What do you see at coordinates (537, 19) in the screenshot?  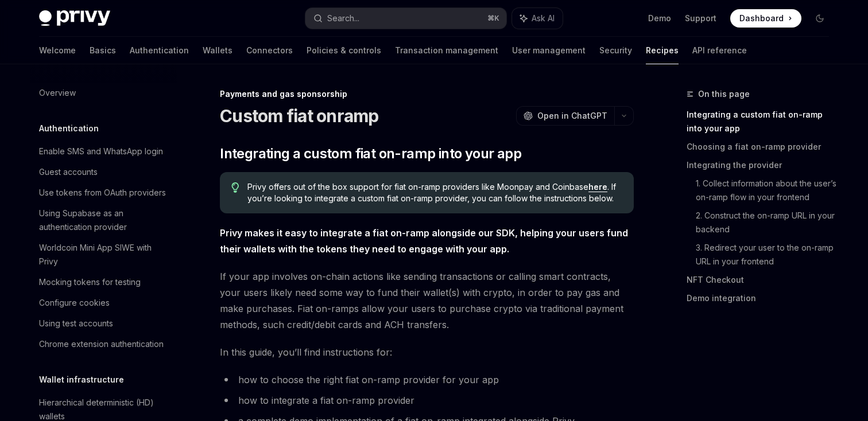 I see `button: Ask AI` at bounding box center [537, 19].